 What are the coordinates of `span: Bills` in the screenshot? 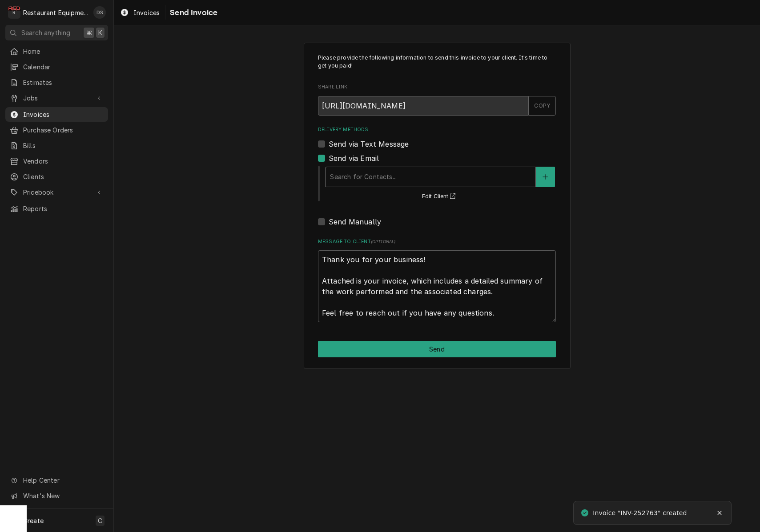 It's located at (63, 145).